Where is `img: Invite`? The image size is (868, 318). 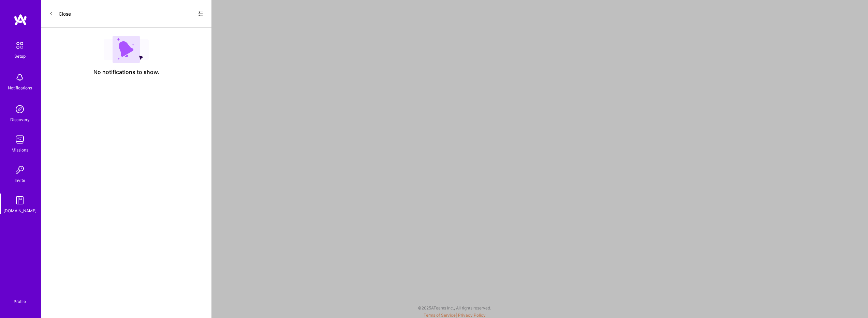 img: Invite is located at coordinates (20, 170).